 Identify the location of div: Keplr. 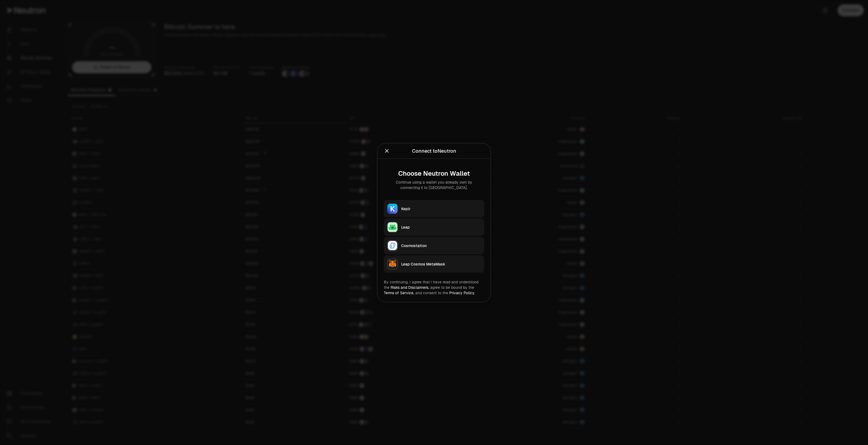
(441, 209).